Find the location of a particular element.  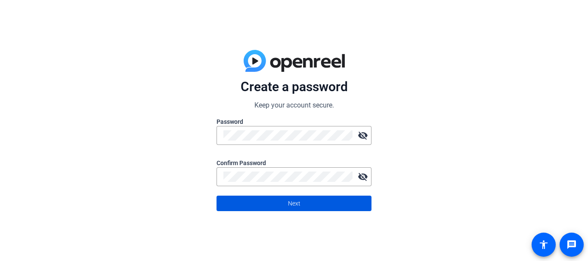

button: Next is located at coordinates (294, 203).